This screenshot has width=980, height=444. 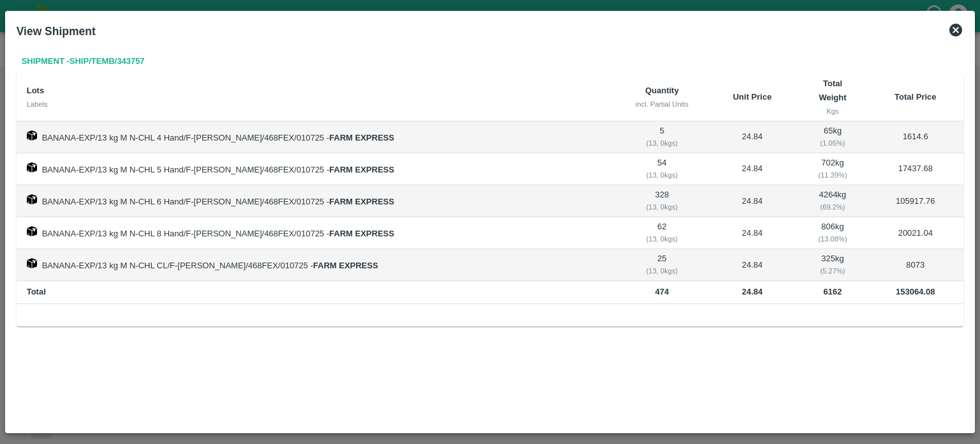 What do you see at coordinates (83, 62) in the screenshot?
I see `a: Shipment -SHIP/TEMB/343757` at bounding box center [83, 62].